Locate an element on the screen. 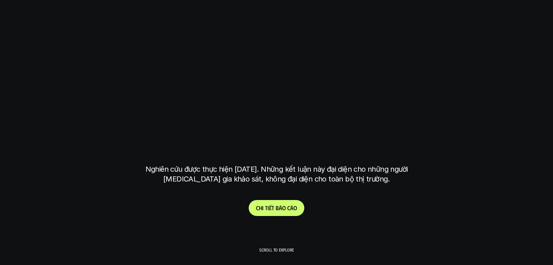  a: Chitiếtbáocáo is located at coordinates (276, 208).